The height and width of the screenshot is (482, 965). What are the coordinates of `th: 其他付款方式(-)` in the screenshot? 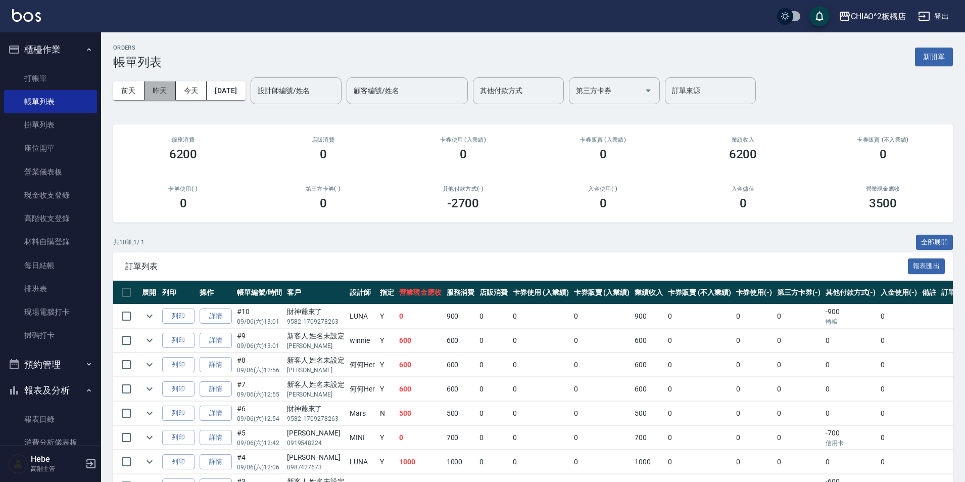 It's located at (851, 292).